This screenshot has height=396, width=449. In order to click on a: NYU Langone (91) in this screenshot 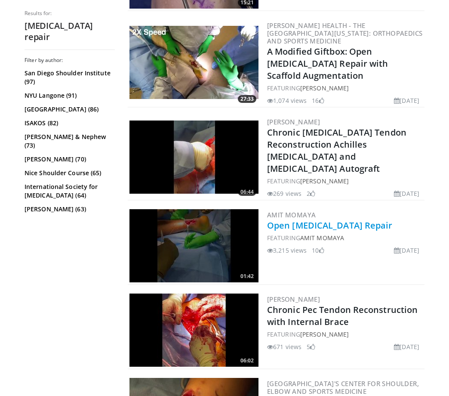, I will do `click(68, 96)`.